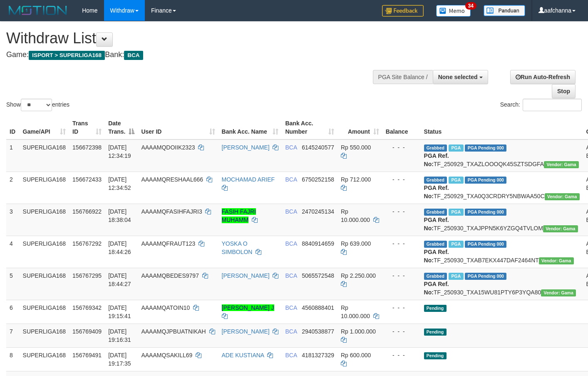 The image size is (588, 376). I want to click on td: TF_250930_TXAB7EKX447DAF2464NT, so click(502, 252).